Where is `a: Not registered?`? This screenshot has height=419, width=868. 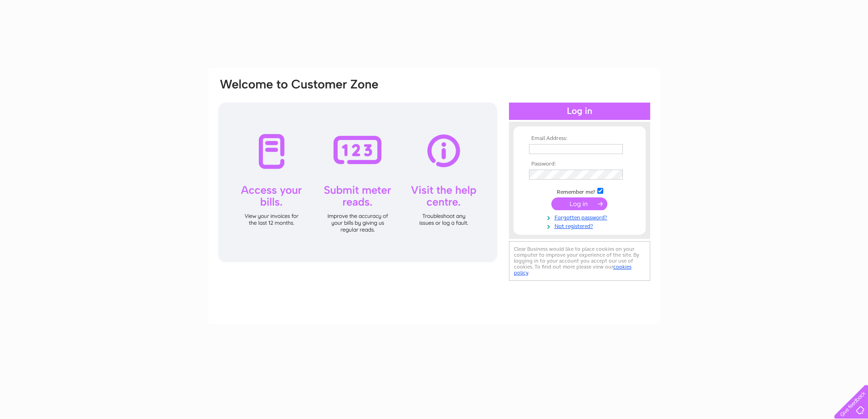
a: Not registered? is located at coordinates (581, 225).